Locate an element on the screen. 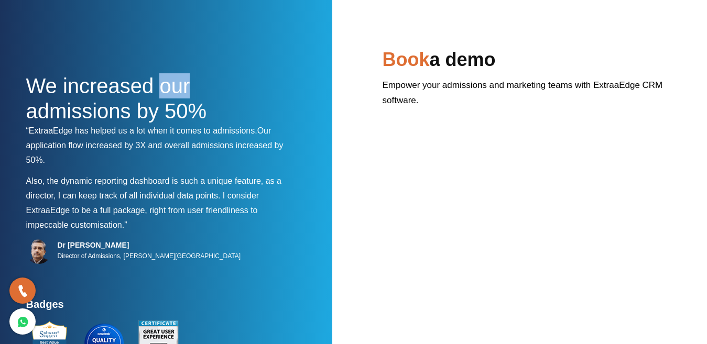  span: We increased our admissions by 50% is located at coordinates (116, 99).